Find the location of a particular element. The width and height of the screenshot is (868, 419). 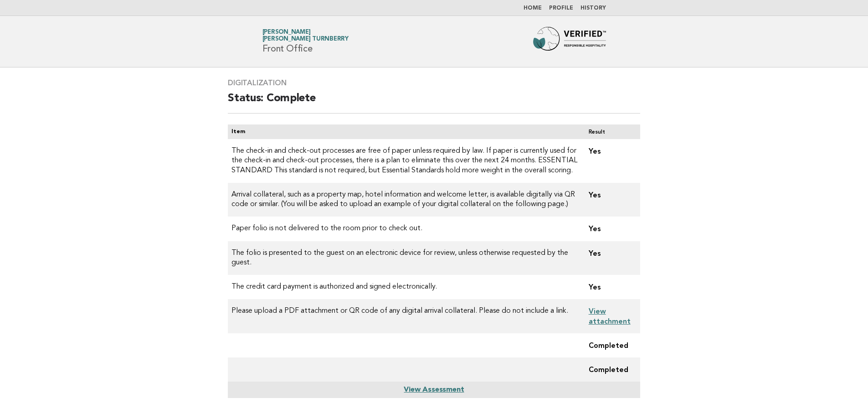

img: Forbes Travel Guide is located at coordinates (569, 41).